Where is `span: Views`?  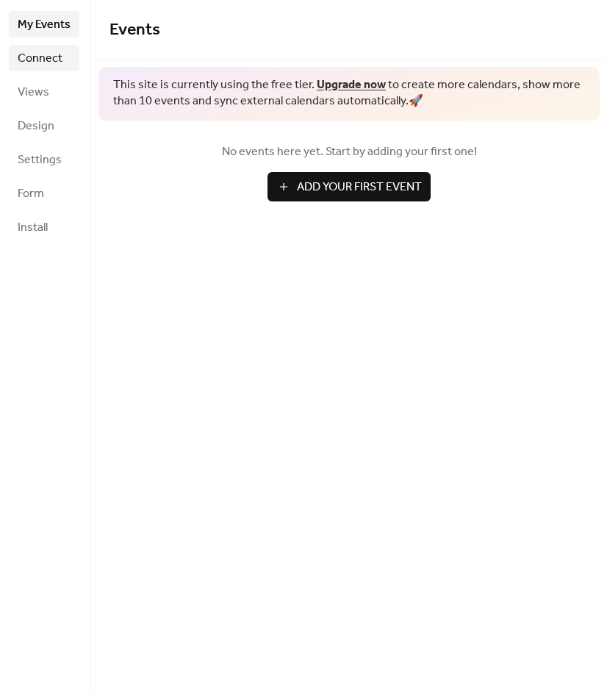 span: Views is located at coordinates (33, 93).